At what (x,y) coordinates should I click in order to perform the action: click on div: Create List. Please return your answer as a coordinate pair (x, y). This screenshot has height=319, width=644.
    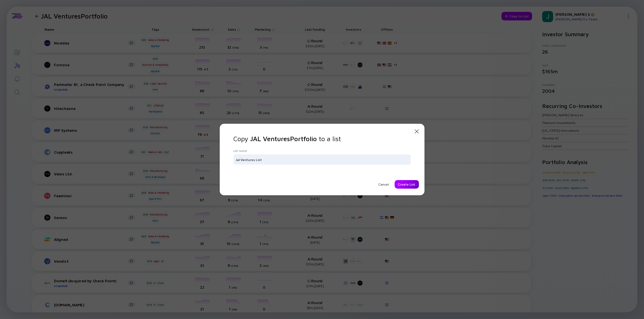
    Looking at the image, I should click on (406, 184).